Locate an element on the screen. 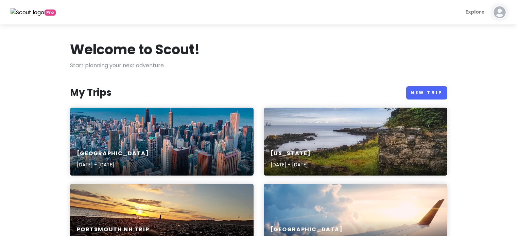 This screenshot has width=517, height=236. h3: My Trips is located at coordinates (91, 93).